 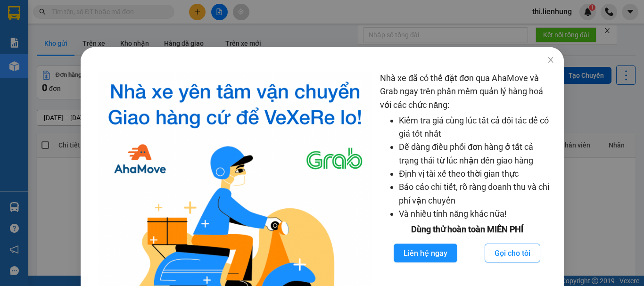 I want to click on span: Gọi cho tôi, so click(x=513, y=253).